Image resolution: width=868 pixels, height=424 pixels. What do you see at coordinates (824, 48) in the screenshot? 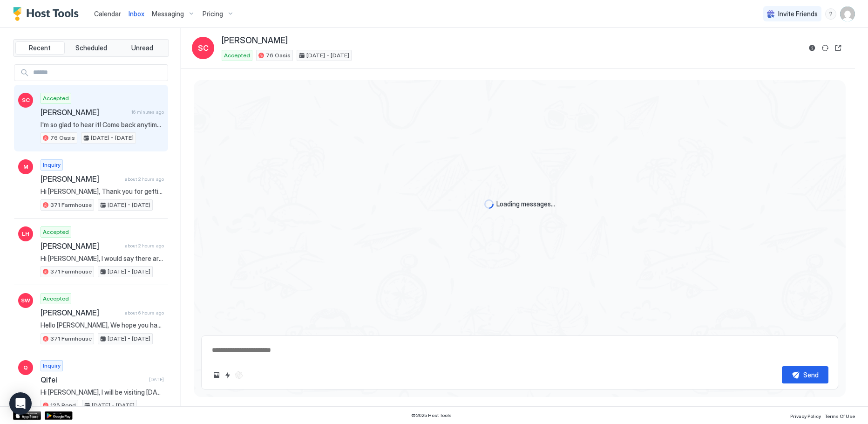
I see `button: Sync reservation` at bounding box center [824, 48].